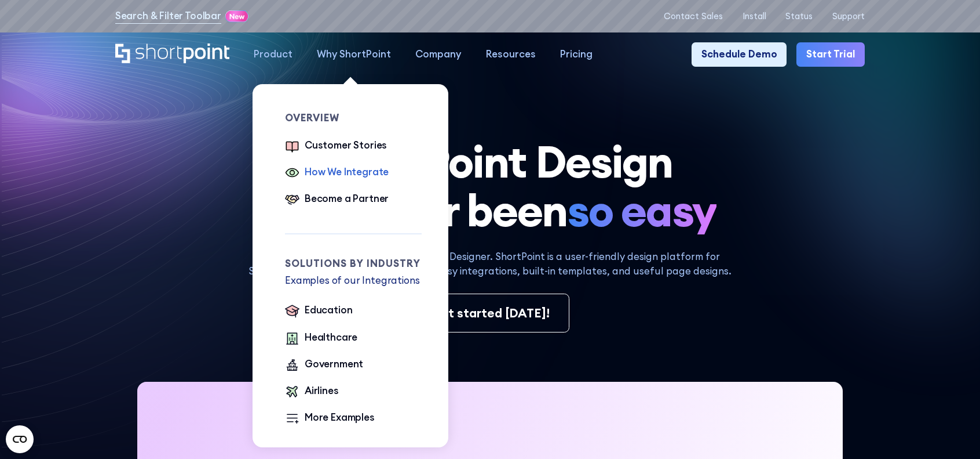  What do you see at coordinates (490, 186) in the screenshot?
I see `h1: SharePoint Design has never been` at bounding box center [490, 186].